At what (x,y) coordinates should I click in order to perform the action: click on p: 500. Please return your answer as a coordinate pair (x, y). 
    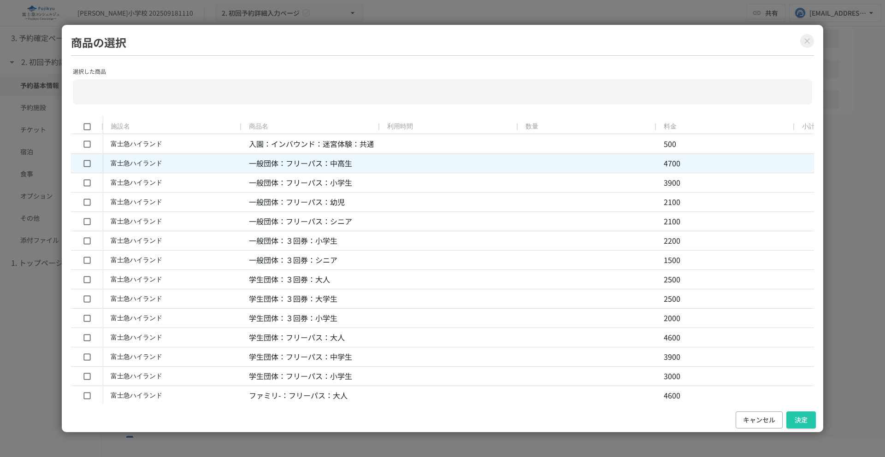
    Looking at the image, I should click on (669, 144).